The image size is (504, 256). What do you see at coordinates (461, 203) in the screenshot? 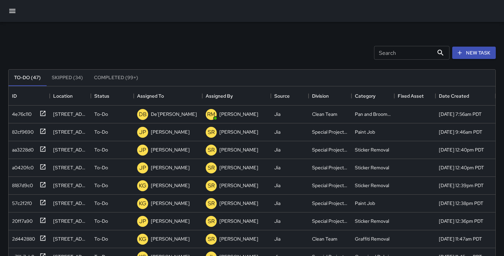
I see `div: 8/27/2025, 12:38pm PDT` at bounding box center [461, 203].